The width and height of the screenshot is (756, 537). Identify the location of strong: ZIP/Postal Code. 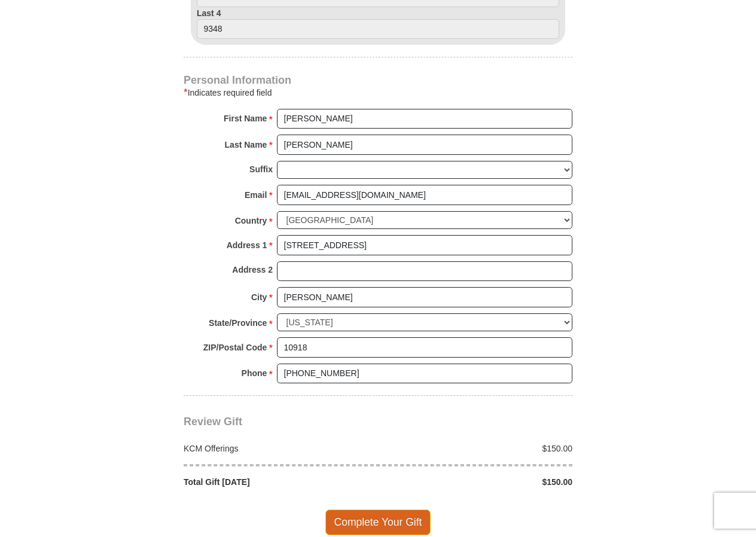
(235, 348).